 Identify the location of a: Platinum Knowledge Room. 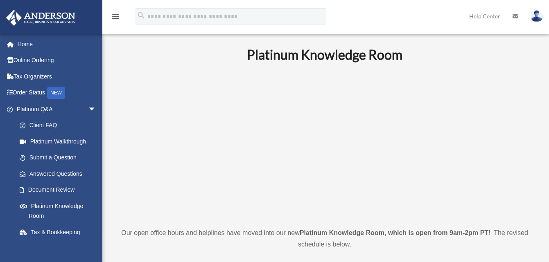
(58, 211).